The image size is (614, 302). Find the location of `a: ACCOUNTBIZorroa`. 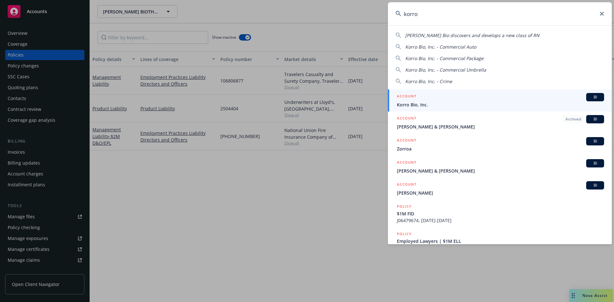

a: ACCOUNTBIZorroa is located at coordinates (500, 144).